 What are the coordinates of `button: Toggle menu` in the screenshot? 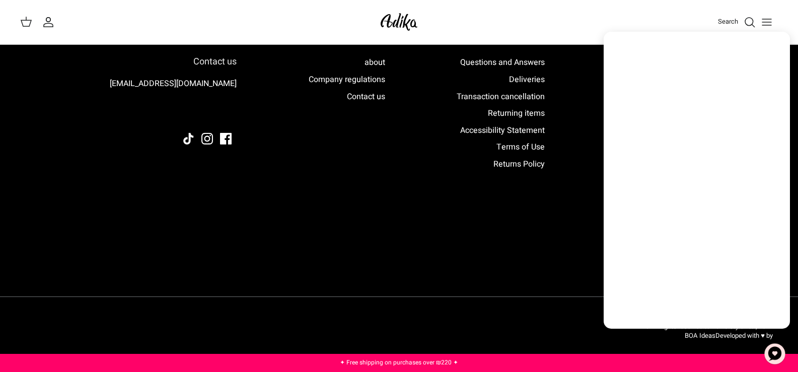 It's located at (767, 22).